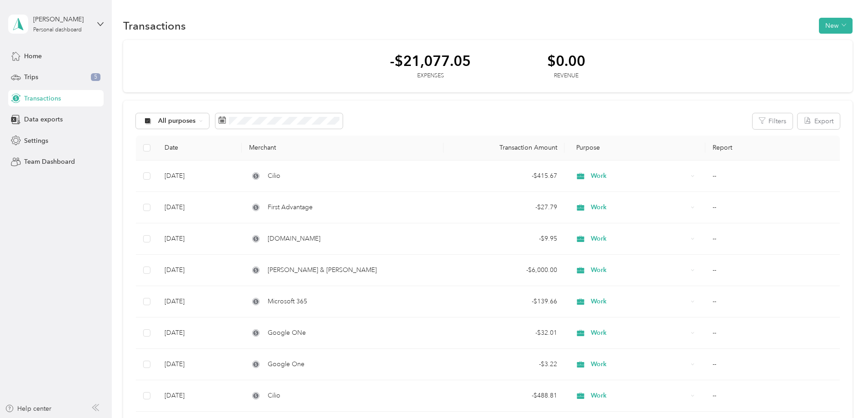 The width and height of the screenshot is (868, 418). I want to click on div: - $488.81, so click(504, 396).